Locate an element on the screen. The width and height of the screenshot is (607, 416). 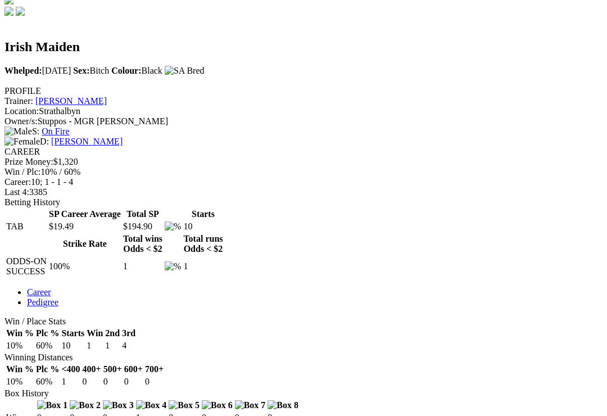
th: Strike Rate is located at coordinates (85, 244).